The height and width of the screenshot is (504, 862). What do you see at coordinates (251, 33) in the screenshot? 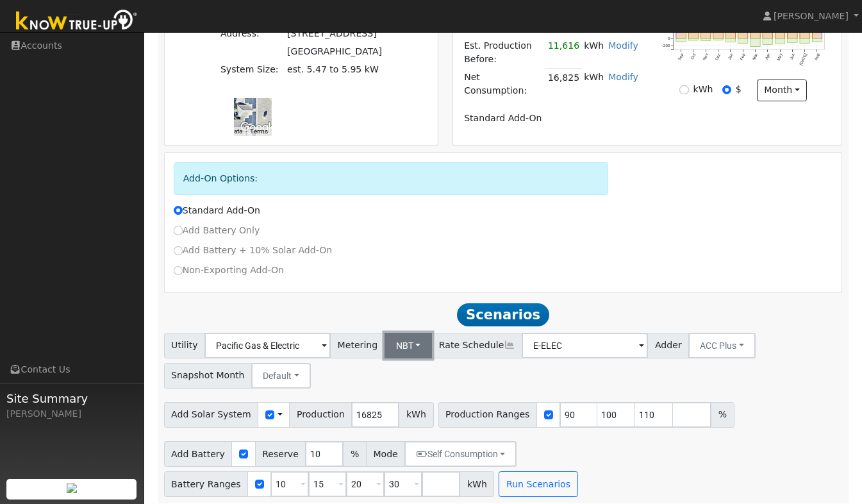
I see `td: Address:` at bounding box center [251, 33].